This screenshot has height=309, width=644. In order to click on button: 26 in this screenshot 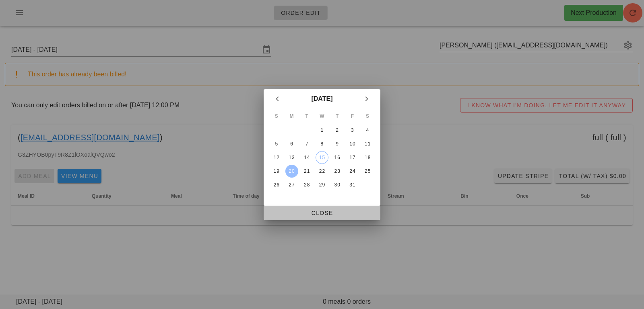, I will do `click(277, 185)`.